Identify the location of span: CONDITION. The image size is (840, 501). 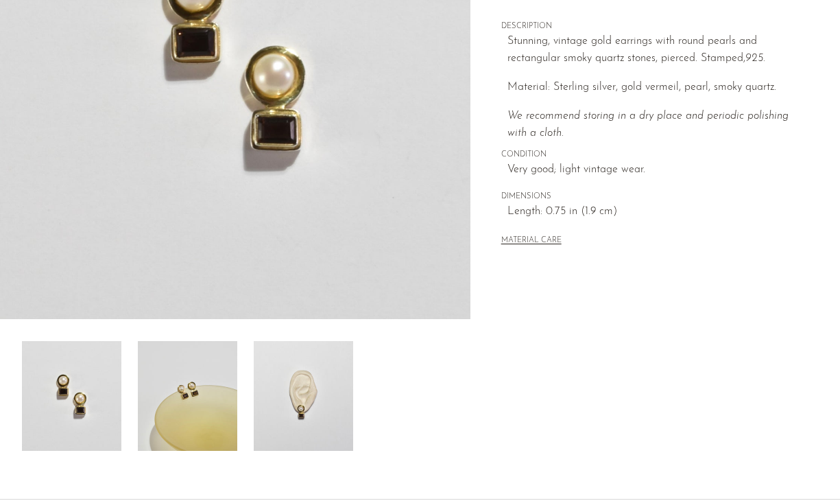
(656, 155).